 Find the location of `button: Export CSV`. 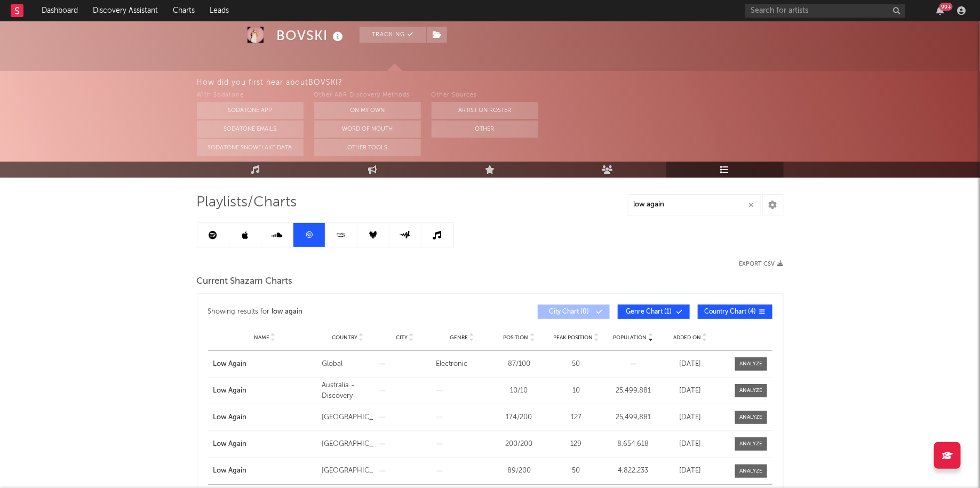

button: Export CSV is located at coordinates (761, 264).